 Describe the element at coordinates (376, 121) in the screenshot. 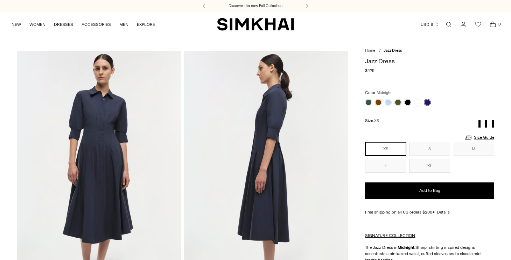

I see `span: XS` at that location.